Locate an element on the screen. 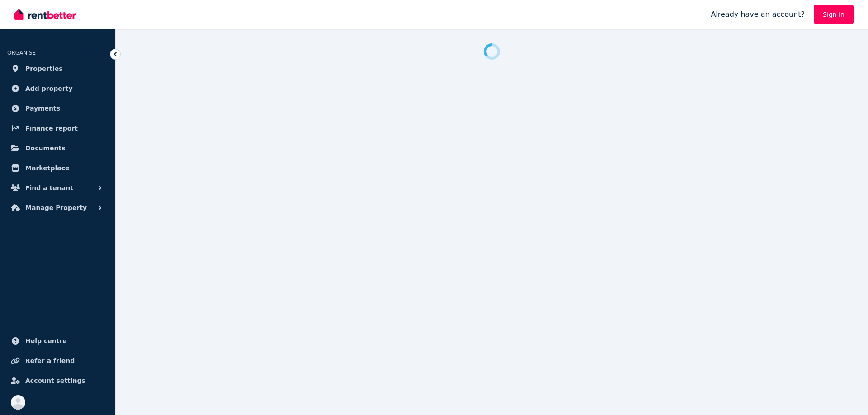 This screenshot has height=415, width=868. span: ORGANISE is located at coordinates (21, 53).